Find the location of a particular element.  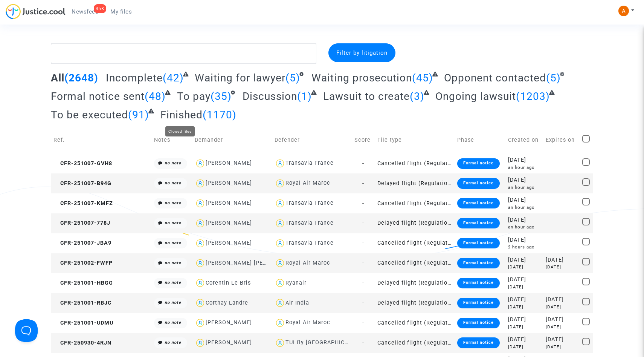

img: ACg8ocKVT9zOMzNaKO6PaRkgDqk03EFHy1P5Y5AL6ZaxNjCEAprSaQ=s96-c is located at coordinates (624, 11).